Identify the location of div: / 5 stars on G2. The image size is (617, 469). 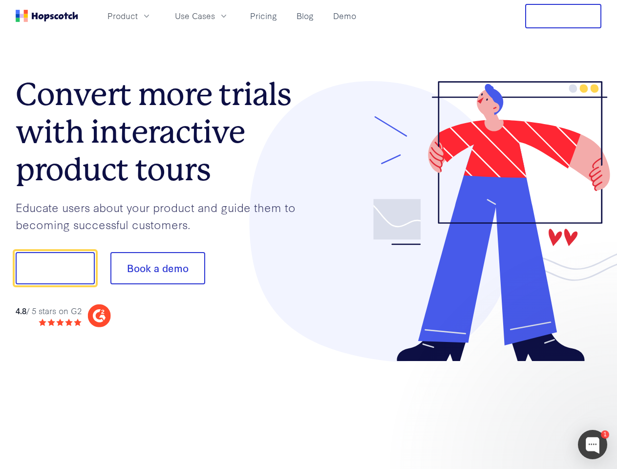
(48, 311).